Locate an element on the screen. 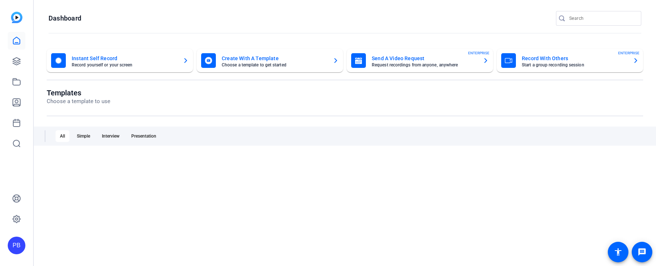 The image size is (656, 266). mat-icon: accessibility is located at coordinates (618, 253).